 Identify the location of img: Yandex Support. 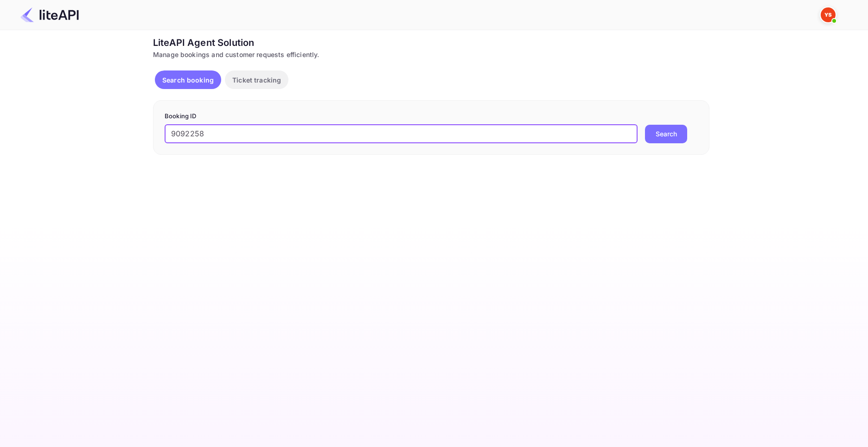
(828, 15).